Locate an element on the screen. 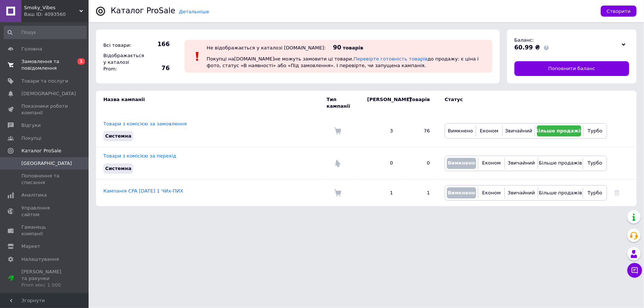  span: Smoky_Vibes is located at coordinates (52, 8).